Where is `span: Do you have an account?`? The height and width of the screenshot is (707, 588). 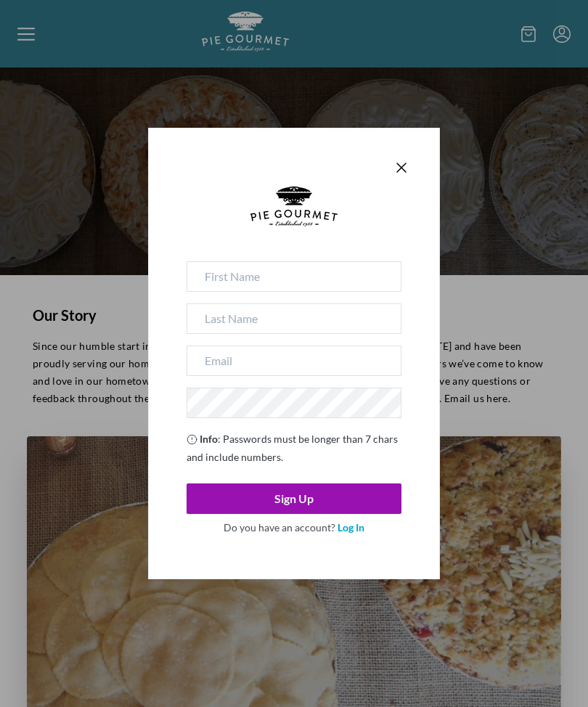 span: Do you have an account? is located at coordinates (280, 527).